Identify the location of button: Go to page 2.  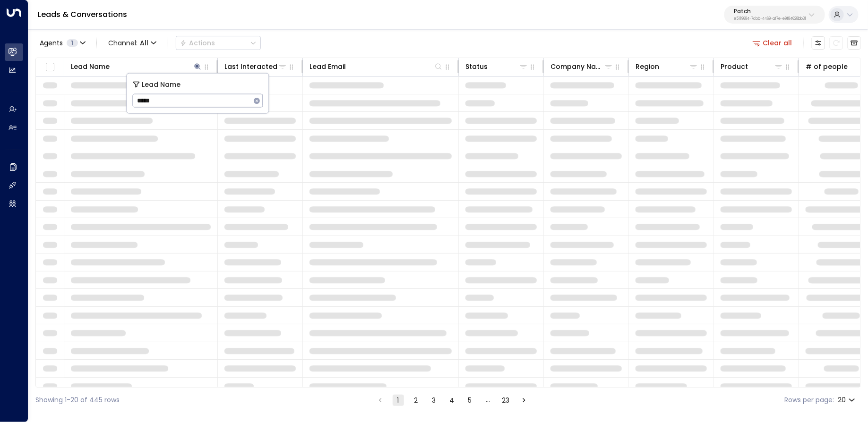
(416, 401).